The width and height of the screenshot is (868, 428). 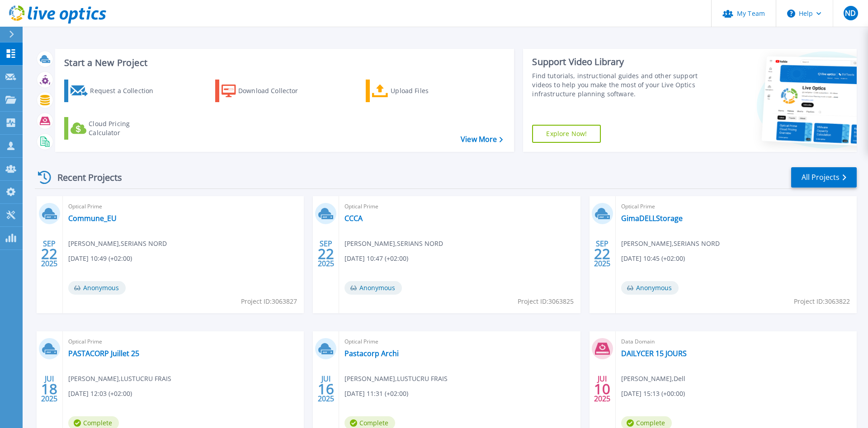 What do you see at coordinates (482, 140) in the screenshot?
I see `a: View More` at bounding box center [482, 140].